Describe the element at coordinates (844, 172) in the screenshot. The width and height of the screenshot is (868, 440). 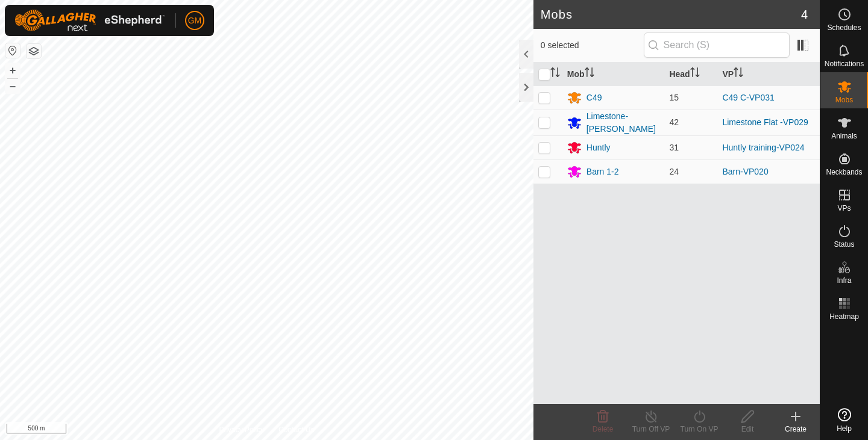
I see `span: Neckbands` at that location.